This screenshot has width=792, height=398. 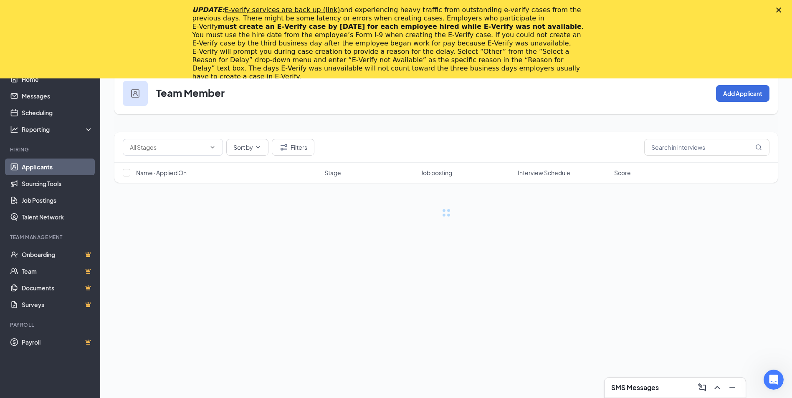 I want to click on div: Close, so click(x=780, y=10).